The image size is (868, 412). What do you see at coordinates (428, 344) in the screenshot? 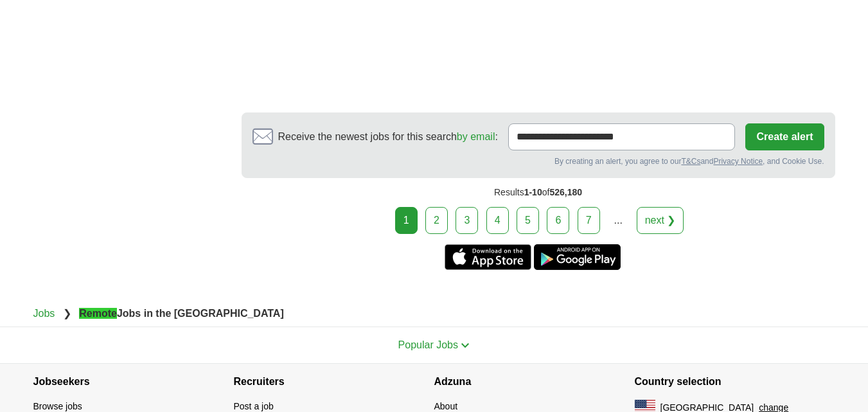
I see `span: Popular Jobs` at bounding box center [428, 344].